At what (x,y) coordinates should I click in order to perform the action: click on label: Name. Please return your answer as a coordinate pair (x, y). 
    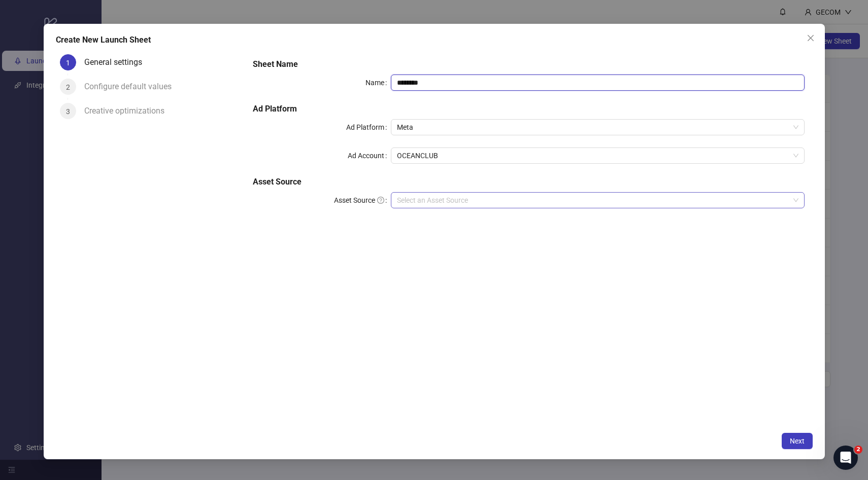
    Looking at the image, I should click on (378, 83).